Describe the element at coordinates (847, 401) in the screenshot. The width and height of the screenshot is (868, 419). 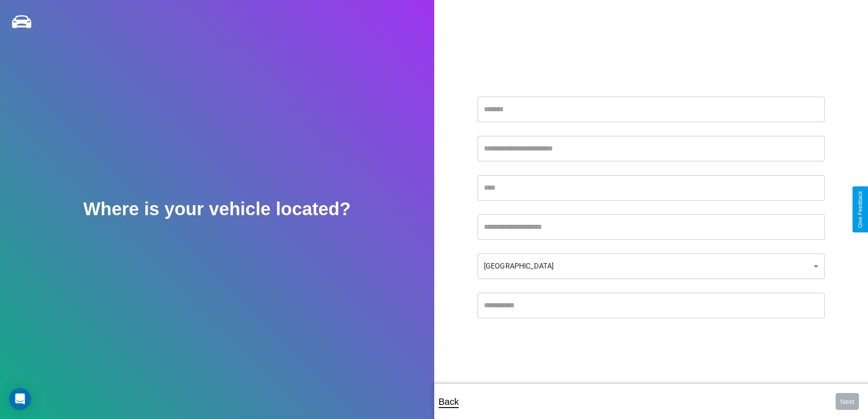
I see `button: Next` at that location.